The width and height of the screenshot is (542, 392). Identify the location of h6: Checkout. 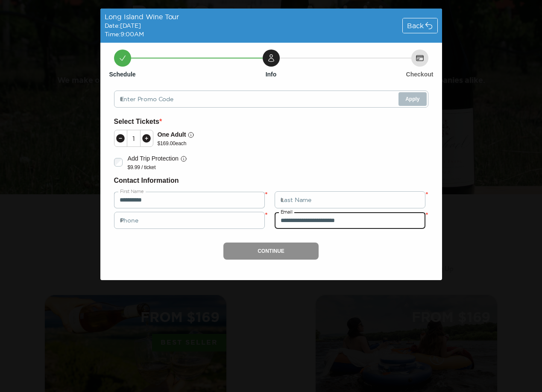
(420, 74).